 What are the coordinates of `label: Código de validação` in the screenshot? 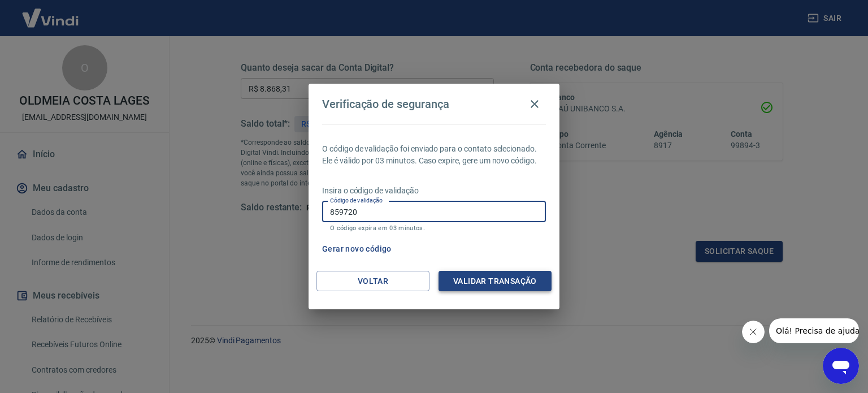 It's located at (356, 200).